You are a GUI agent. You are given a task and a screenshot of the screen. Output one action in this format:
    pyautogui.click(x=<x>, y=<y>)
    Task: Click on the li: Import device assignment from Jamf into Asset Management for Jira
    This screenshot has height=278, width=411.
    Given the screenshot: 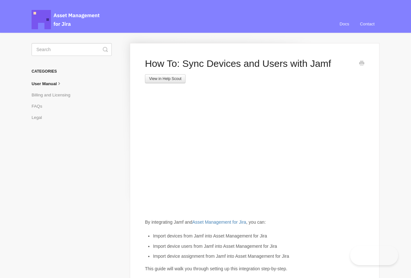 What is the action you would take?
    pyautogui.click(x=259, y=257)
    